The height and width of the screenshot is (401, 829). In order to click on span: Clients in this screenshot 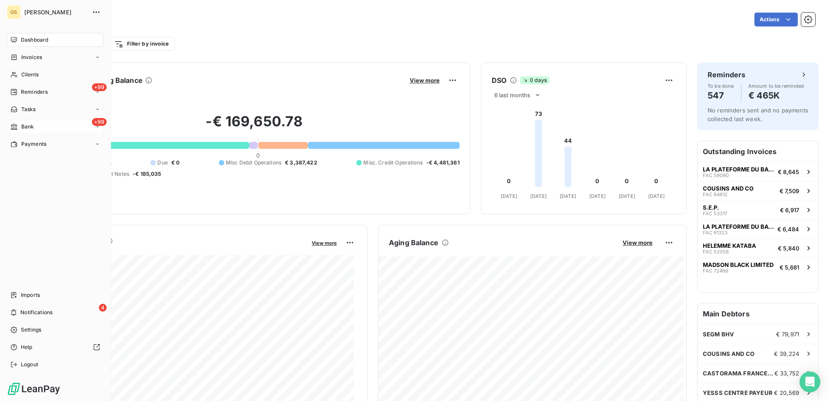, I will do `click(30, 75)`.